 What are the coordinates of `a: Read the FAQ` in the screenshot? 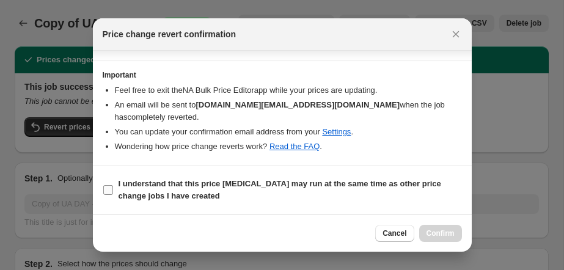 It's located at (294, 146).